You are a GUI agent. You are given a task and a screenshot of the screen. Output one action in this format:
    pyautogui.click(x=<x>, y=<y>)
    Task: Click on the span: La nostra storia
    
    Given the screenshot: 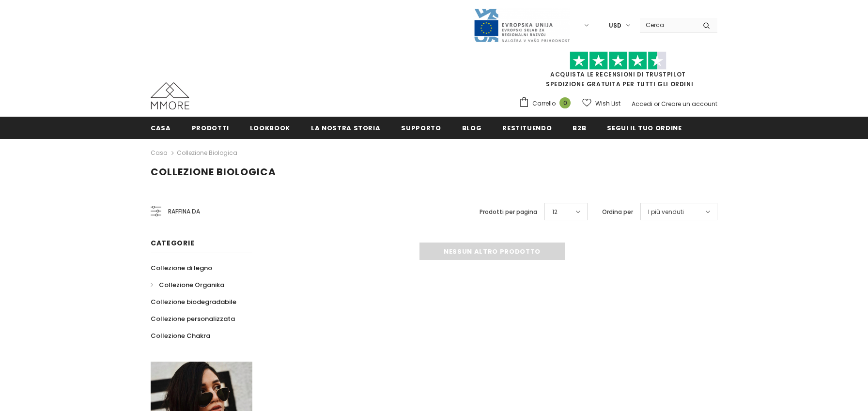 What is the action you would take?
    pyautogui.click(x=345, y=128)
    